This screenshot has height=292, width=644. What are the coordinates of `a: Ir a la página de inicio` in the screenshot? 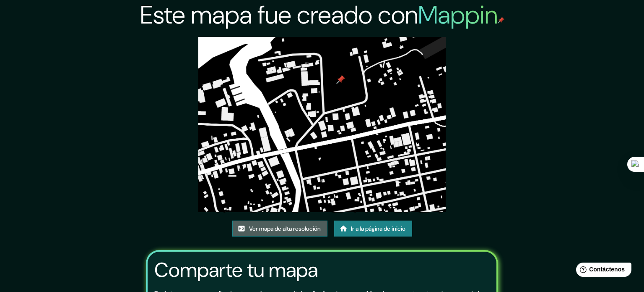 It's located at (373, 229).